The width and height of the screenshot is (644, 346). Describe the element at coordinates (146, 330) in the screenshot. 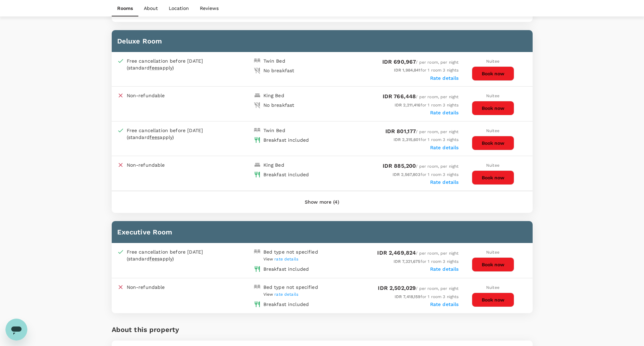

I see `h6: About this property` at that location.